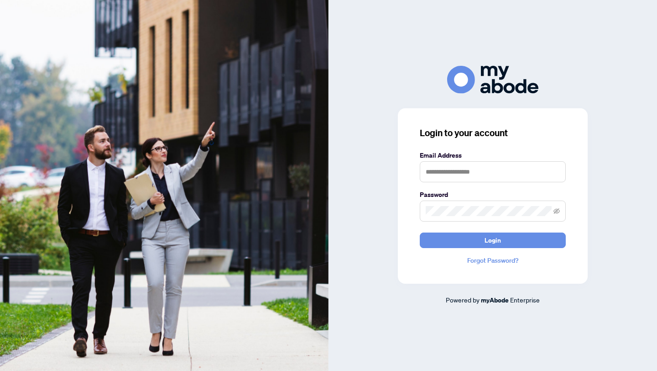 This screenshot has height=371, width=657. I want to click on a: Forgot Password?, so click(493, 260).